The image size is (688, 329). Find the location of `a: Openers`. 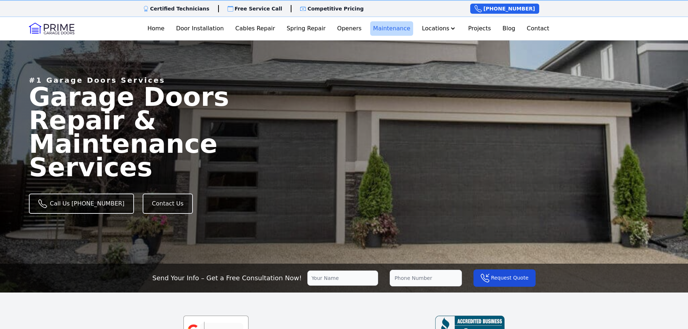

a: Openers is located at coordinates (350, 29).